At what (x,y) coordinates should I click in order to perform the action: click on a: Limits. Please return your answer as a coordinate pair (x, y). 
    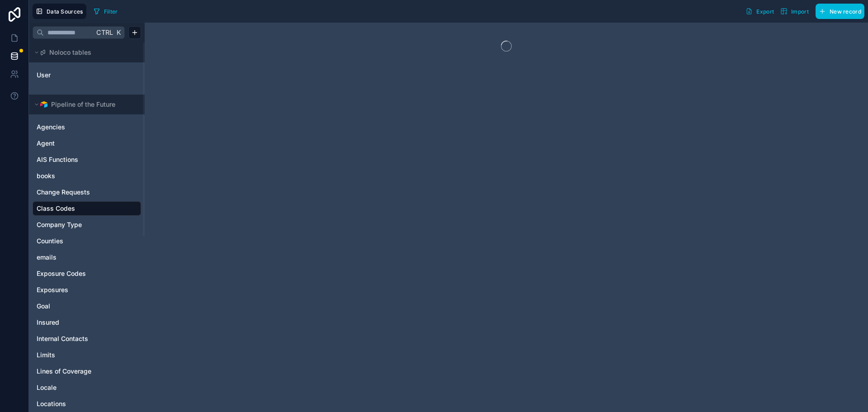
    Looking at the image, I should click on (86, 355).